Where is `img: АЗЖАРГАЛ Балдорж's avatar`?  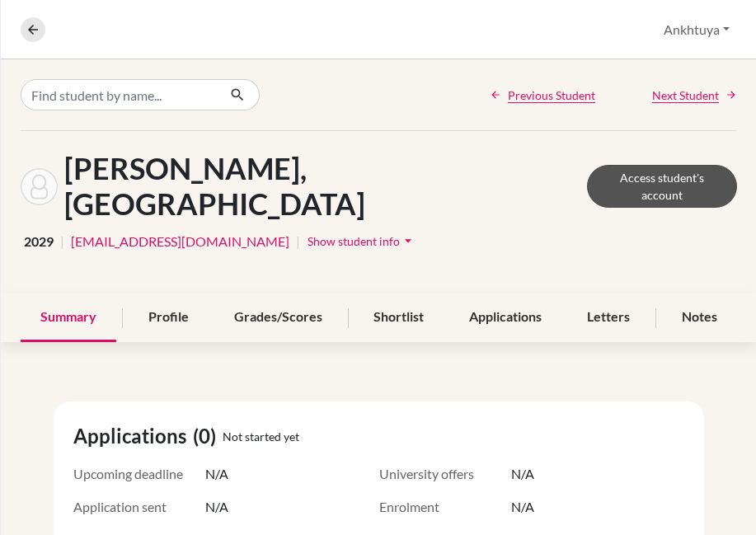
img: АЗЖАРГАЛ Балдорж's avatar is located at coordinates (39, 187).